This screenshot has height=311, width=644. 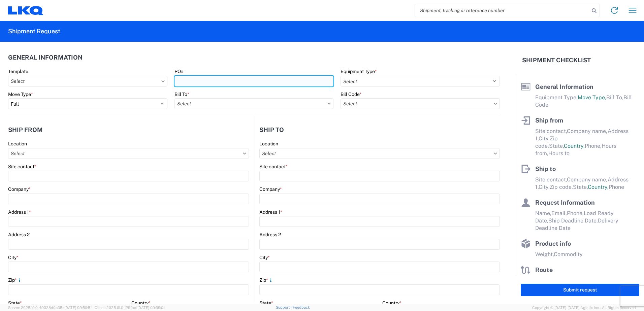 I want to click on h2: Ship from, so click(x=25, y=130).